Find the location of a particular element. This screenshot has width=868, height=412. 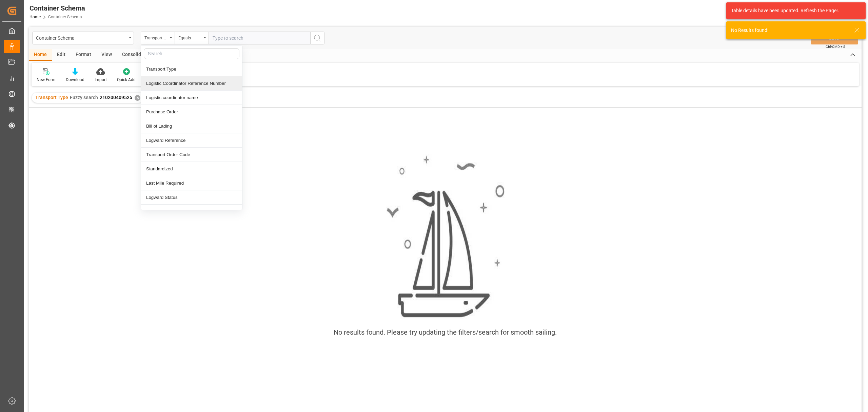

a: Home is located at coordinates (35, 17).